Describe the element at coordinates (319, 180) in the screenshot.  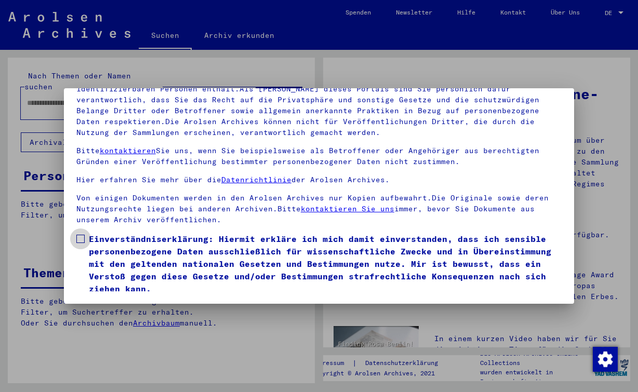
I see `p: Hier erfahren Sie mehr über die der Arolsen Archives.` at that location.